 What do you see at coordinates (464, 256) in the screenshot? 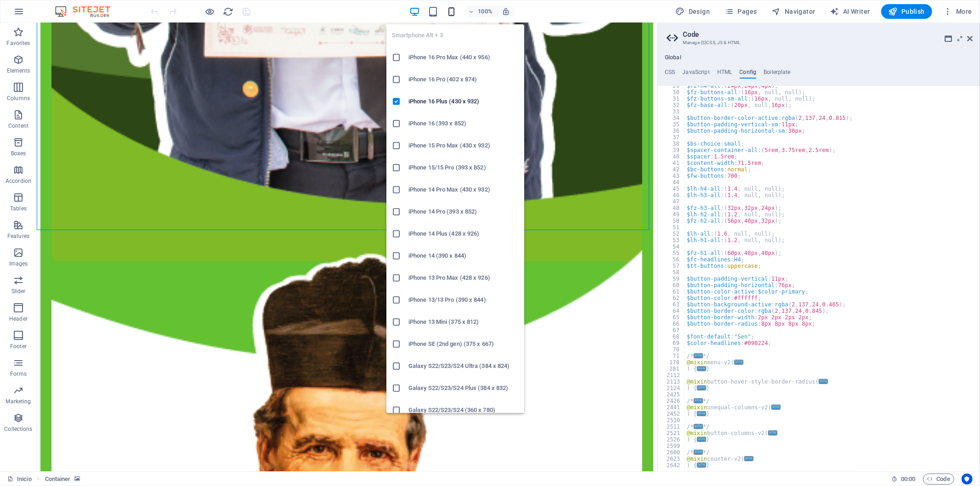
I see `h6: iPhone 14 (390 x 844)` at bounding box center [464, 256].